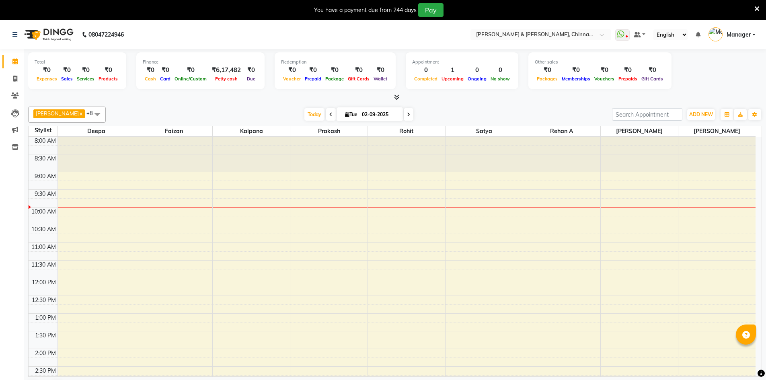 Image resolution: width=766 pixels, height=380 pixels. I want to click on span: Prakash, so click(329, 131).